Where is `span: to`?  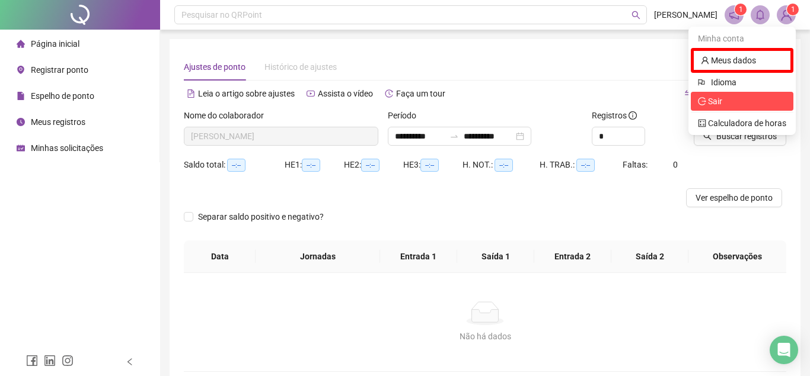
span: to is located at coordinates (454, 136).